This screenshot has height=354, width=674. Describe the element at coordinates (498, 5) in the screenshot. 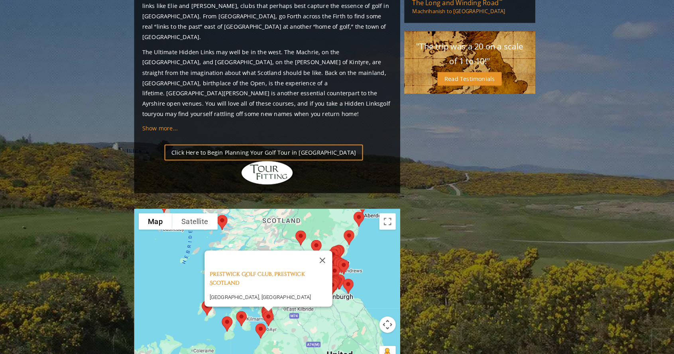

I see `sup: ™` at that location.